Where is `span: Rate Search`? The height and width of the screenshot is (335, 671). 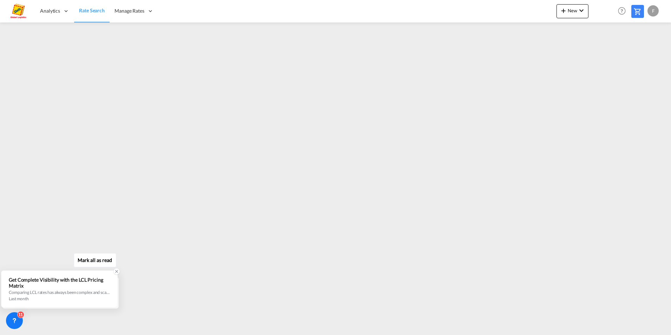
span: Rate Search is located at coordinates (92, 10).